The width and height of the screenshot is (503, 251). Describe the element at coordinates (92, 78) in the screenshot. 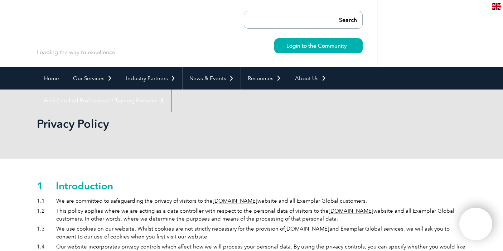

I see `a: Our Services` at that location.